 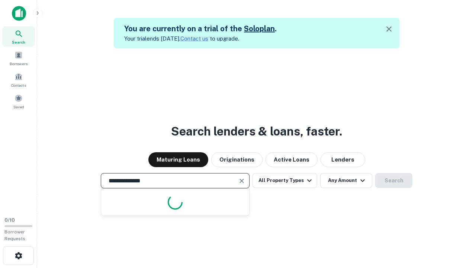 I want to click on span: Borrowers, so click(x=19, y=64).